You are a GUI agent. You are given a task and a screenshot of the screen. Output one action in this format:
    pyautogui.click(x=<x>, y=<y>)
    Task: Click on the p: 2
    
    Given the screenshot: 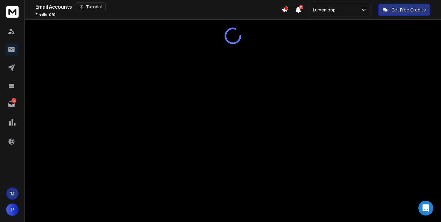 What is the action you would take?
    pyautogui.click(x=14, y=101)
    